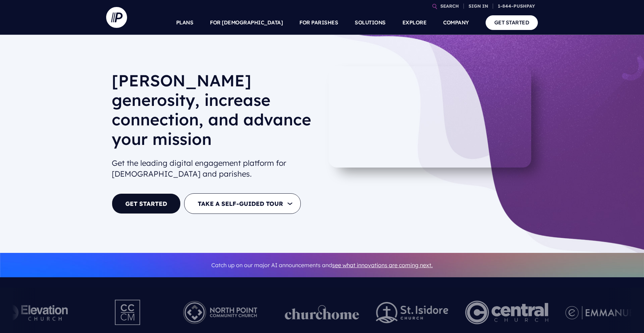  What do you see at coordinates (382, 265) in the screenshot?
I see `span: see what innovations are coming next.` at bounding box center [382, 265].